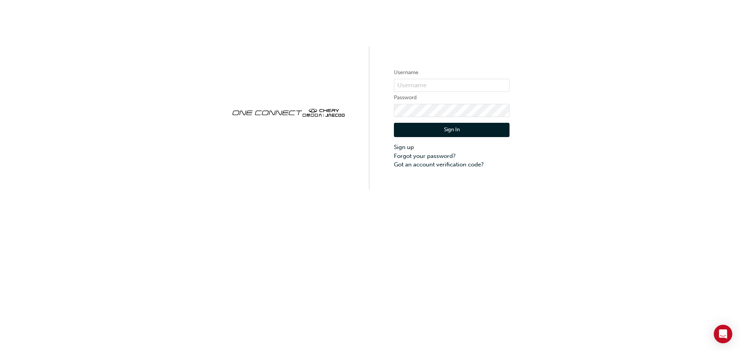  I want to click on div: Open Intercom Messenger, so click(724, 334).